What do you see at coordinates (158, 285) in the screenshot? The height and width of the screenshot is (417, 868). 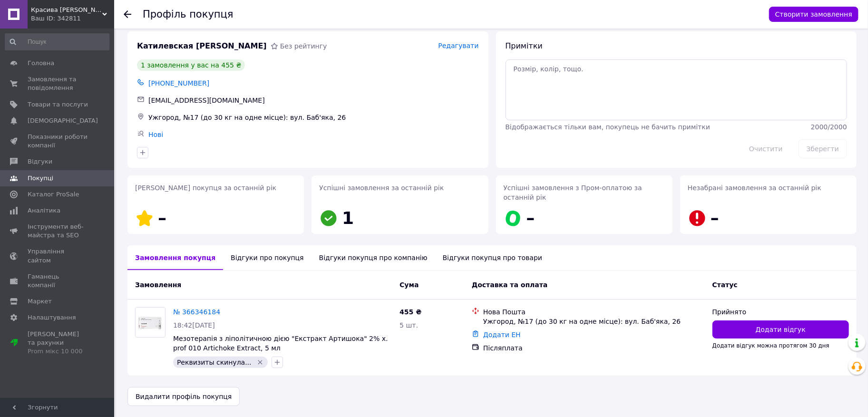 I see `span: Замовлення` at bounding box center [158, 285].